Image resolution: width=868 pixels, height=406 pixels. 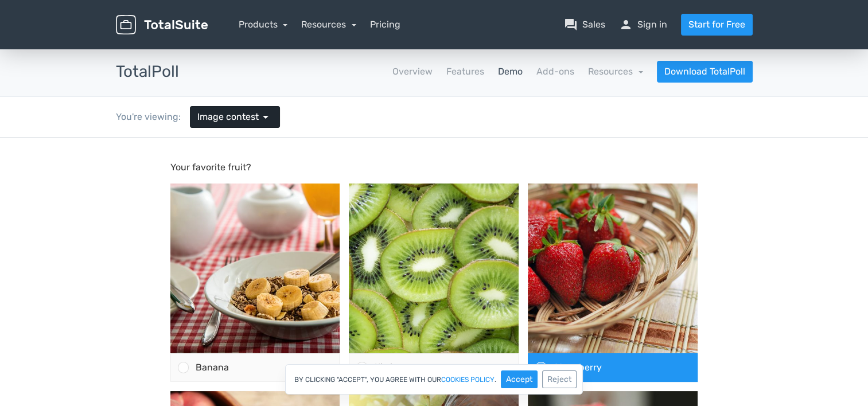 What do you see at coordinates (468, 380) in the screenshot?
I see `a: cookies policy` at bounding box center [468, 380].